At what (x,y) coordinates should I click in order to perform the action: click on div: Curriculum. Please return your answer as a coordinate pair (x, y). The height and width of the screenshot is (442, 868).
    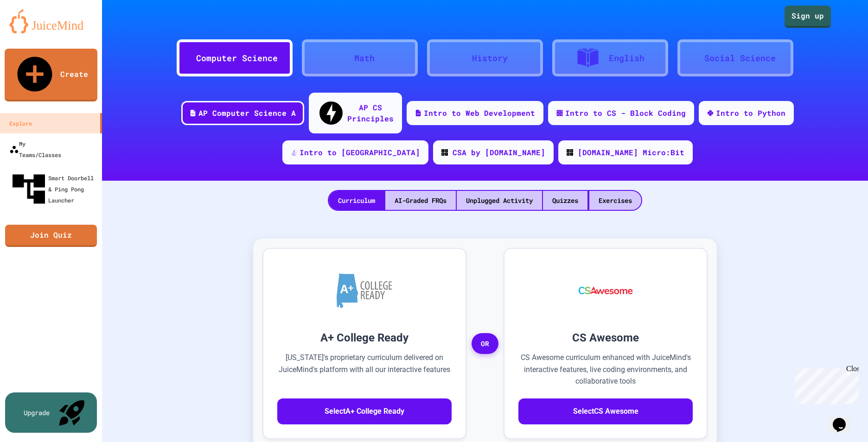
    Looking at the image, I should click on (357, 200).